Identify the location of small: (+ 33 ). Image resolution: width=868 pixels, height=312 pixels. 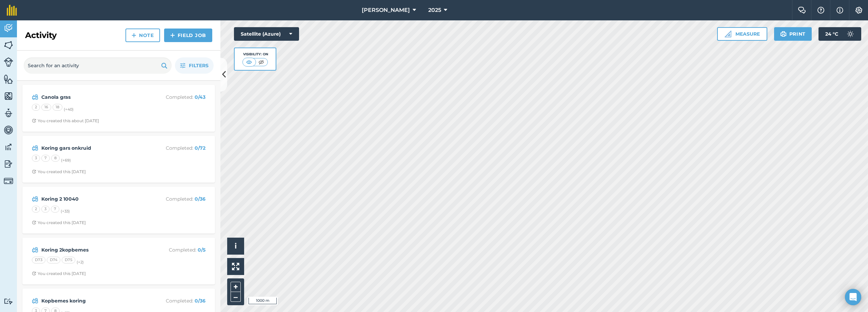
(65, 211).